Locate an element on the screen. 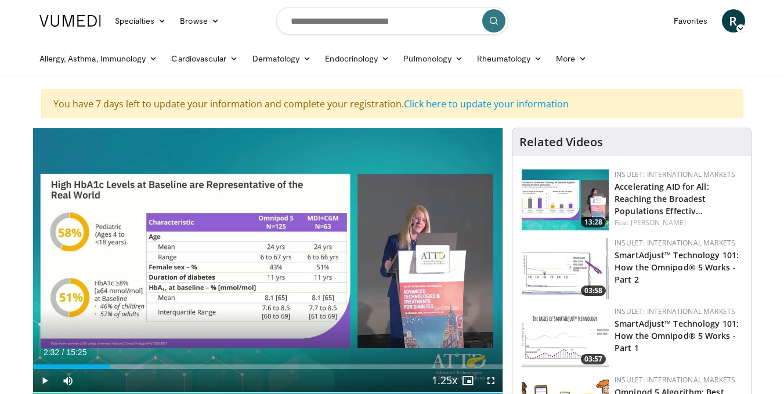 This screenshot has height=394, width=784. img: VuMedi Logo is located at coordinates (70, 21).